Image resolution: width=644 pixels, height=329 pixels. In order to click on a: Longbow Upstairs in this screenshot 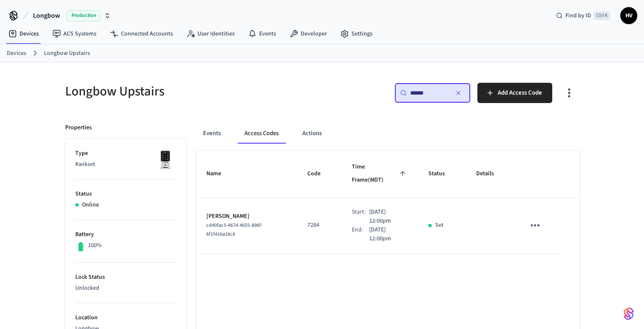, I will do `click(67, 53)`.